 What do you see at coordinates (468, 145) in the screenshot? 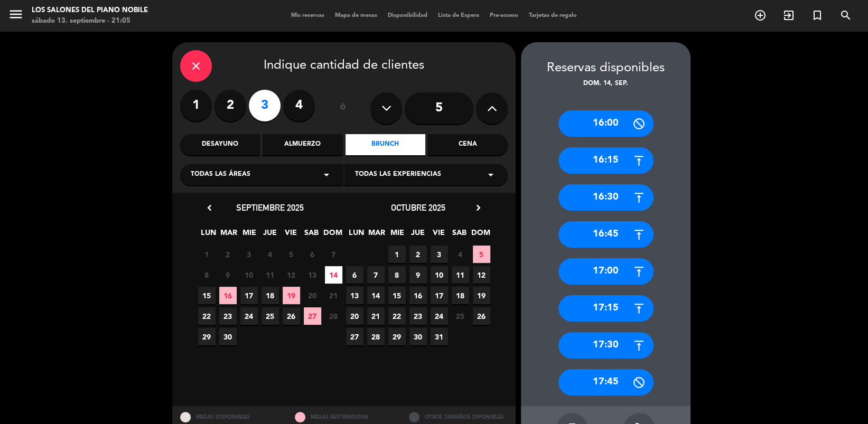
I see `div: Cena` at bounding box center [468, 145].